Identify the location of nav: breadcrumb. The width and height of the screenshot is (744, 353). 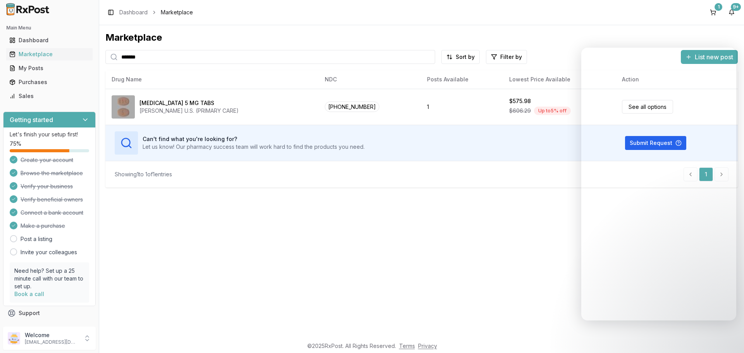
(156, 12).